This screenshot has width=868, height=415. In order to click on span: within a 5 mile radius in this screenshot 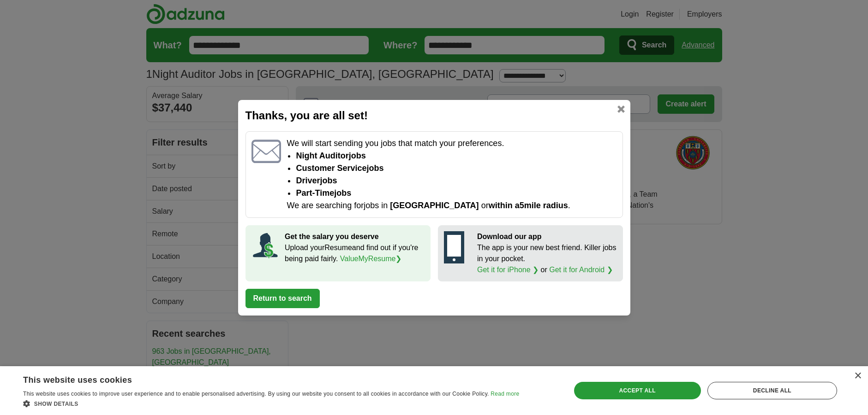, I will do `click(528, 205)`.